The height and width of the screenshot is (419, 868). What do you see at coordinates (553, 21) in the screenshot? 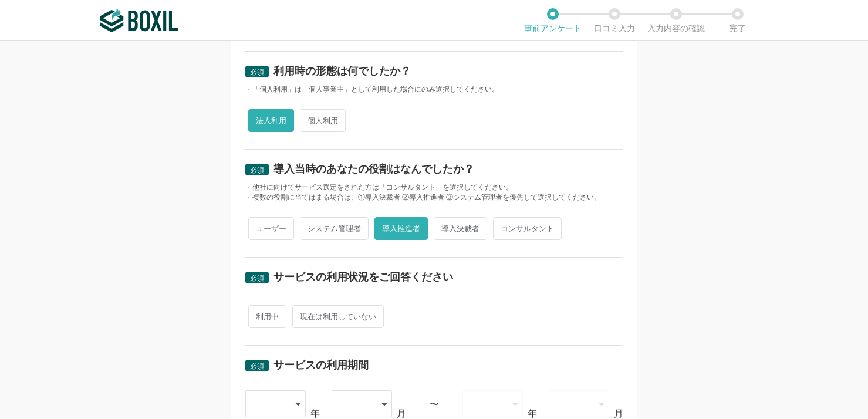
I see `li: 事前アンケート` at bounding box center [553, 21].